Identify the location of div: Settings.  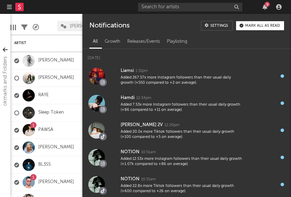
(219, 26).